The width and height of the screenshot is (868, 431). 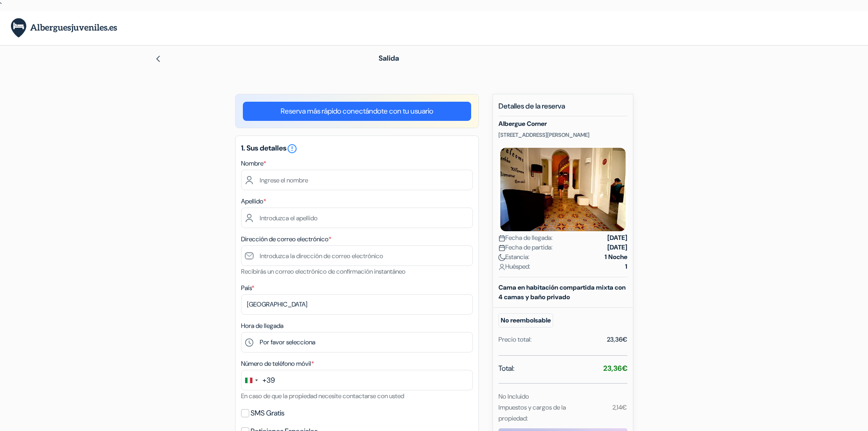 What do you see at coordinates (323, 271) in the screenshot?
I see `small: Recibirás un correo electrónico de confirmación instantáneo` at bounding box center [323, 271].